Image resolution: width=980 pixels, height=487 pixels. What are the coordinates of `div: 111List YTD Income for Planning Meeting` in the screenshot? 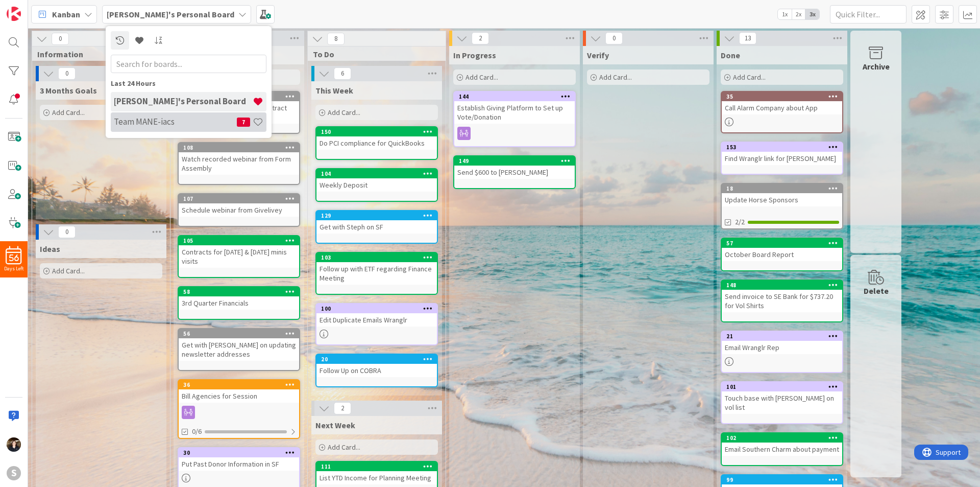 It's located at (377, 473).